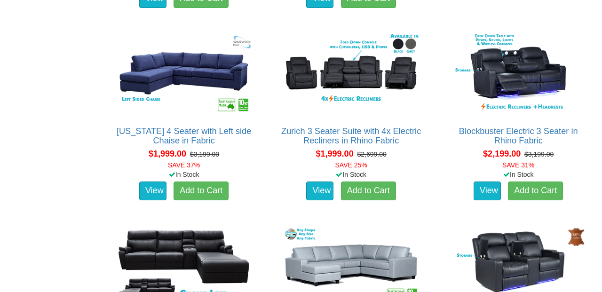 The width and height of the screenshot is (602, 292). I want to click on font: SAVE 31%, so click(518, 165).